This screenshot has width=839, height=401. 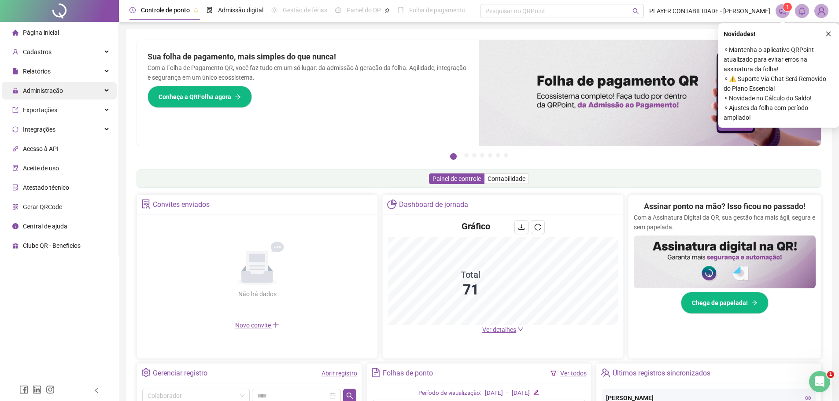 I want to click on span: Ver detalhes, so click(x=499, y=330).